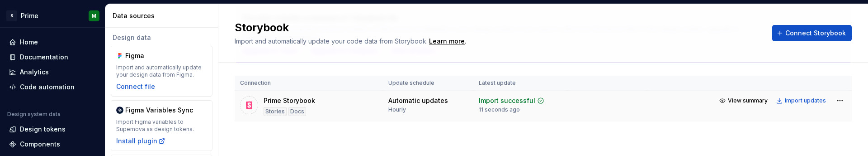 This screenshot has height=156, width=868. Describe the element at coordinates (275, 112) in the screenshot. I see `div: Stories` at that location.